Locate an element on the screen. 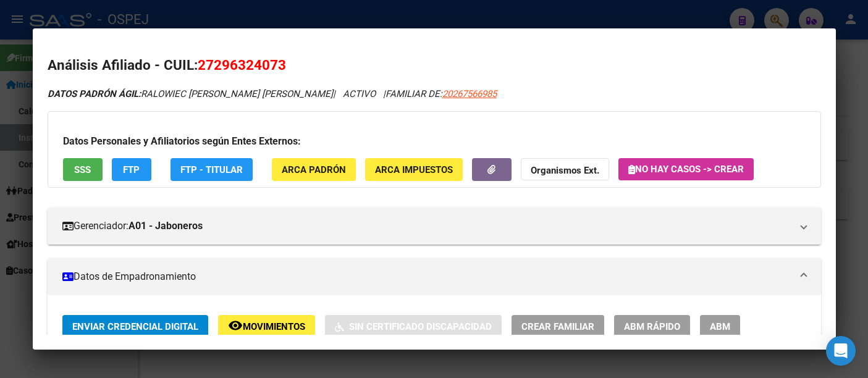 This screenshot has height=378, width=868. span: 27296324073 is located at coordinates (241, 65).